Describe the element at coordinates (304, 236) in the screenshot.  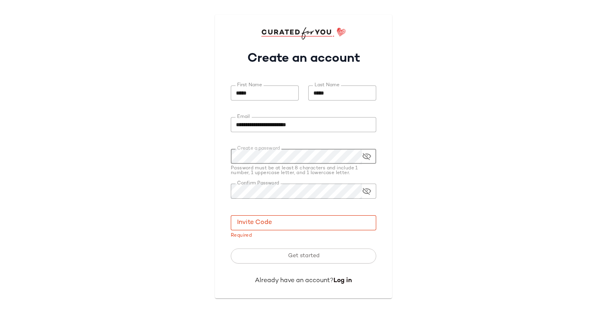
I see `div: Required` at that location.